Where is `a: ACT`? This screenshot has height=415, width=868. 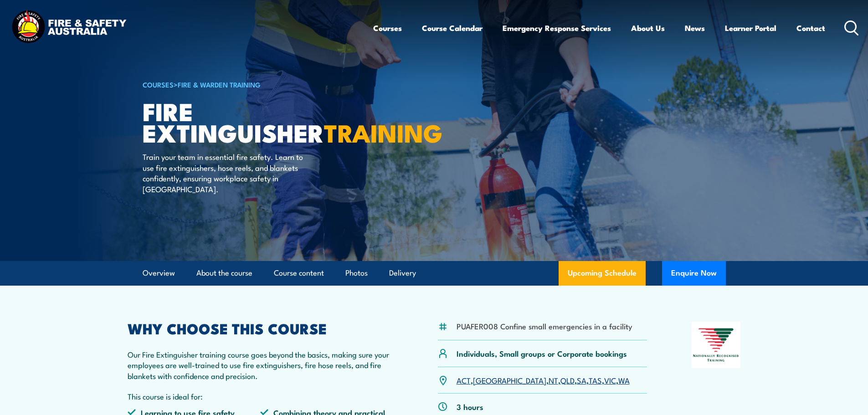
a: ACT is located at coordinates (463, 380).